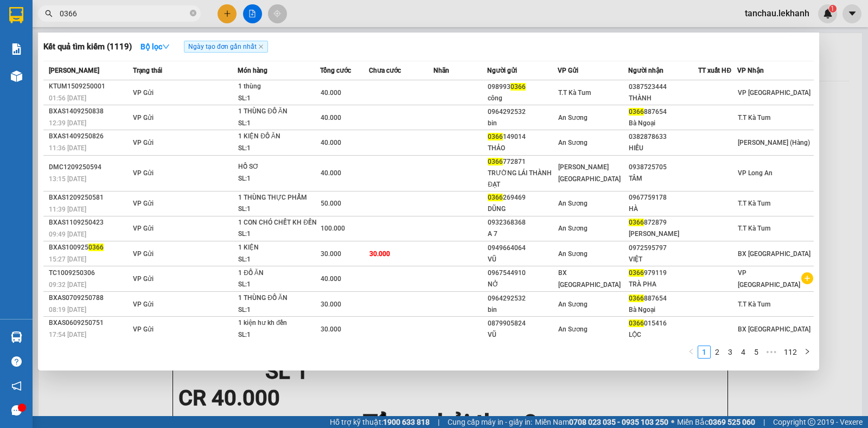 The image size is (868, 428). What do you see at coordinates (522, 222) in the screenshot?
I see `div: 0932368368` at bounding box center [522, 222].